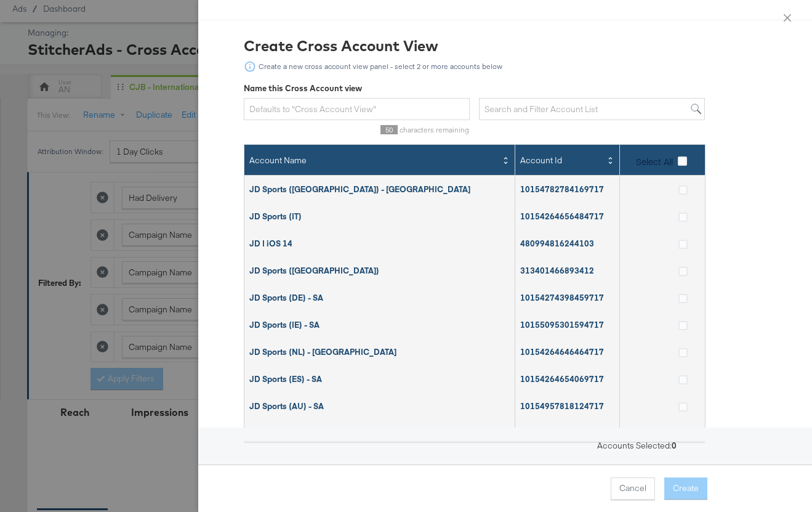 This screenshot has width=812, height=512. I want to click on div: characters remaining, so click(356, 129).